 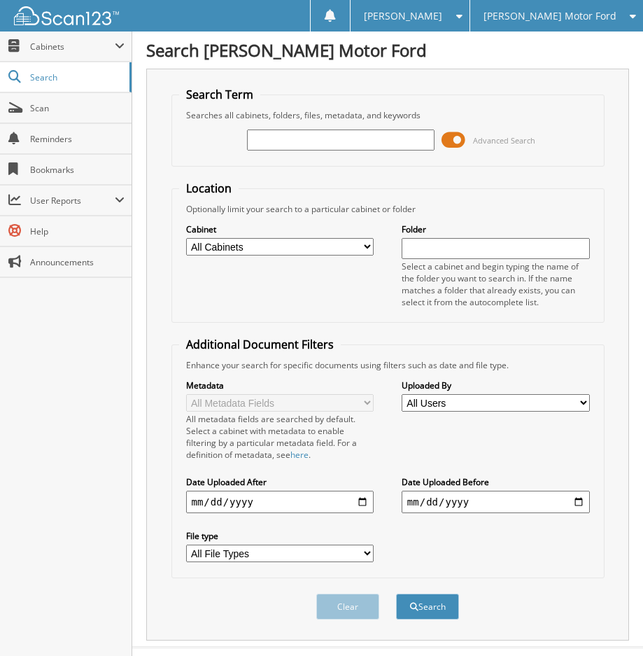 What do you see at coordinates (72, 200) in the screenshot?
I see `span: User Reports` at bounding box center [72, 200].